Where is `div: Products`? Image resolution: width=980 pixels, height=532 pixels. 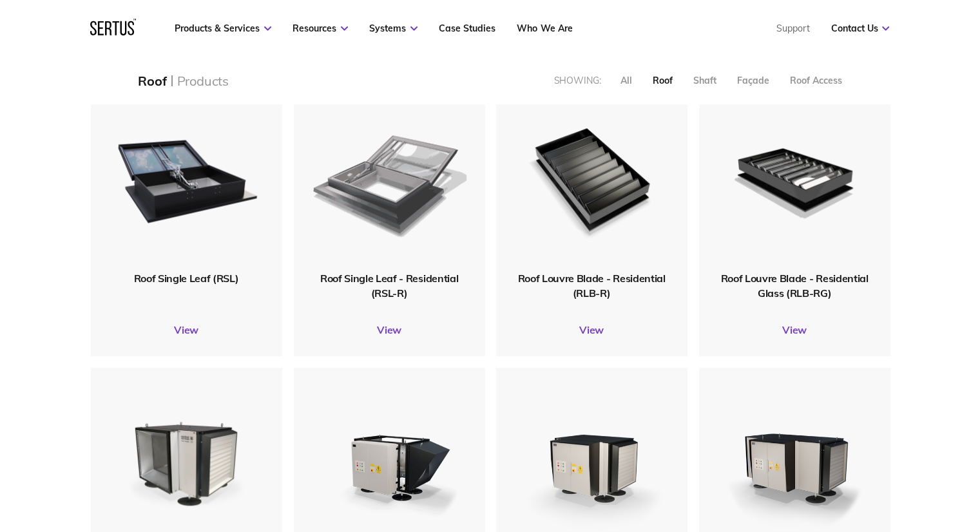
div: Products is located at coordinates (203, 81).